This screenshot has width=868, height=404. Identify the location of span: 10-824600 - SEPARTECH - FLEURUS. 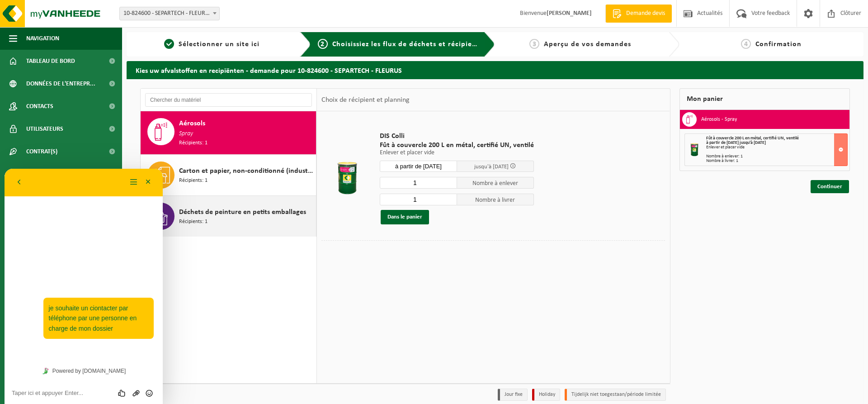
(170, 14).